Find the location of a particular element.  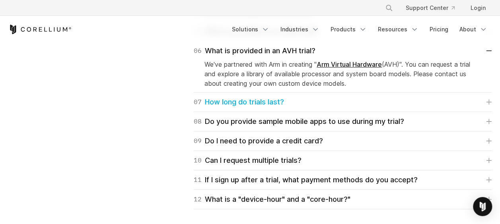

span: 07 is located at coordinates (198, 102).